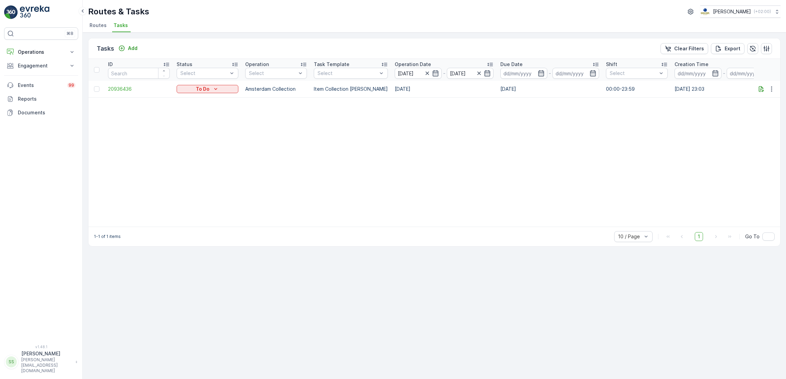 This screenshot has width=786, height=379. Describe the element at coordinates (413, 64) in the screenshot. I see `p: Operation Date` at that location.